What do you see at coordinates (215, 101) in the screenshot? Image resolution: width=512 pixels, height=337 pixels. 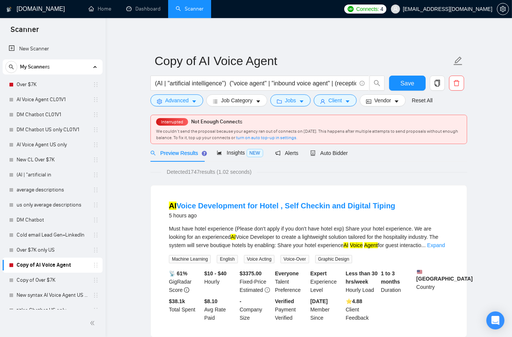 I see `span: bars` at bounding box center [215, 101].